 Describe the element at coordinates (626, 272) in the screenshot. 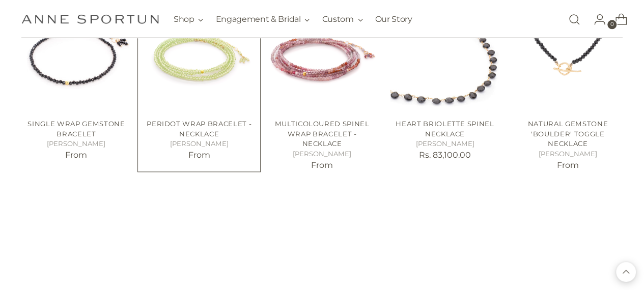

I see `button: Back to top` at that location.